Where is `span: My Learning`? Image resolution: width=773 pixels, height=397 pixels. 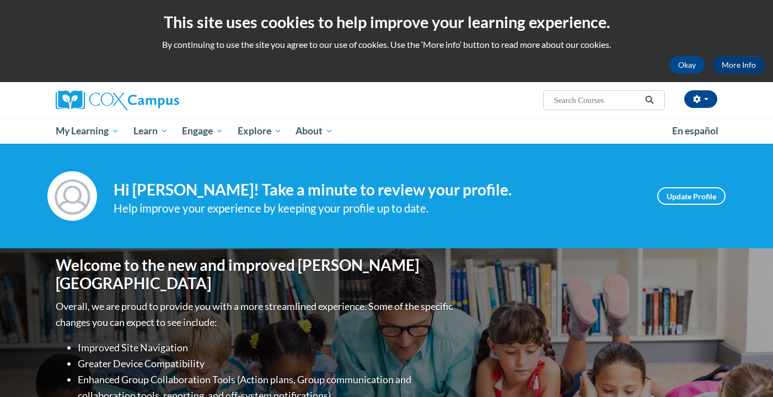
span: My Learning is located at coordinates (87, 131).